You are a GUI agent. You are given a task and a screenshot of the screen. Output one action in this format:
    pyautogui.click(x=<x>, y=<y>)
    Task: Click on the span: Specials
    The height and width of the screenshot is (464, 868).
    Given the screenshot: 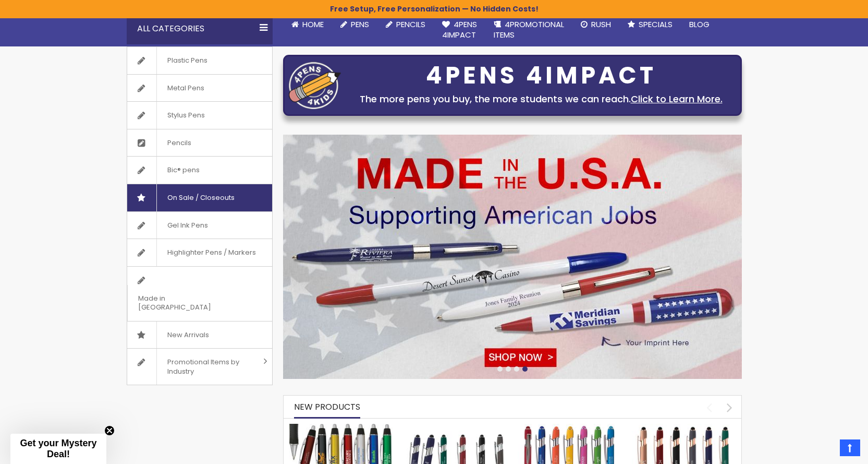 What is the action you would take?
    pyautogui.click(x=655, y=24)
    